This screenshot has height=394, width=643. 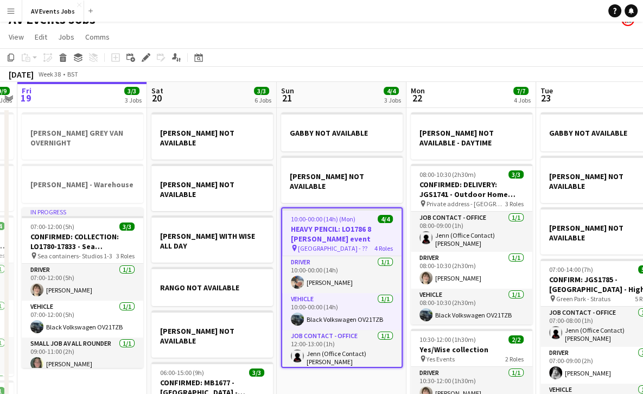 What do you see at coordinates (521, 91) in the screenshot?
I see `span: 7/7` at bounding box center [521, 91].